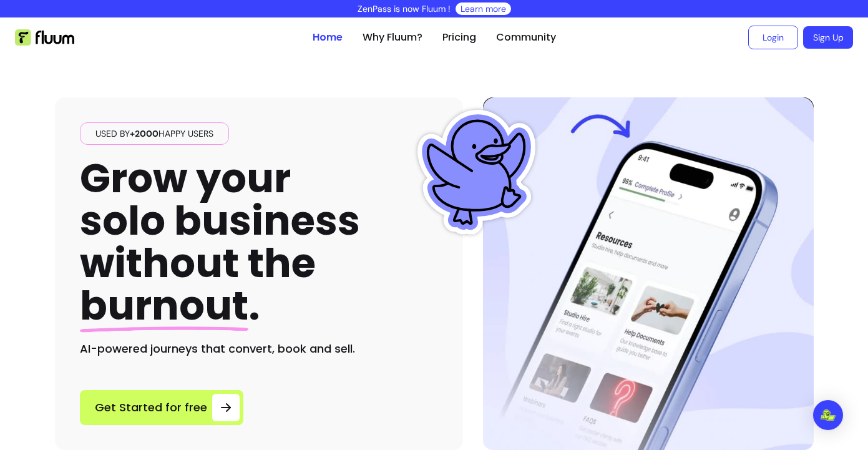  Describe the element at coordinates (328, 37) in the screenshot. I see `a: Home` at that location.